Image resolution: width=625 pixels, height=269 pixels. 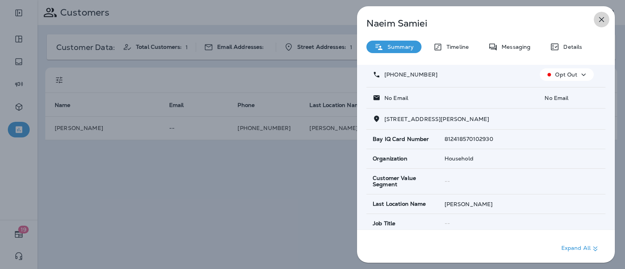 What do you see at coordinates (456, 47) in the screenshot?
I see `p: Timeline` at bounding box center [456, 47].